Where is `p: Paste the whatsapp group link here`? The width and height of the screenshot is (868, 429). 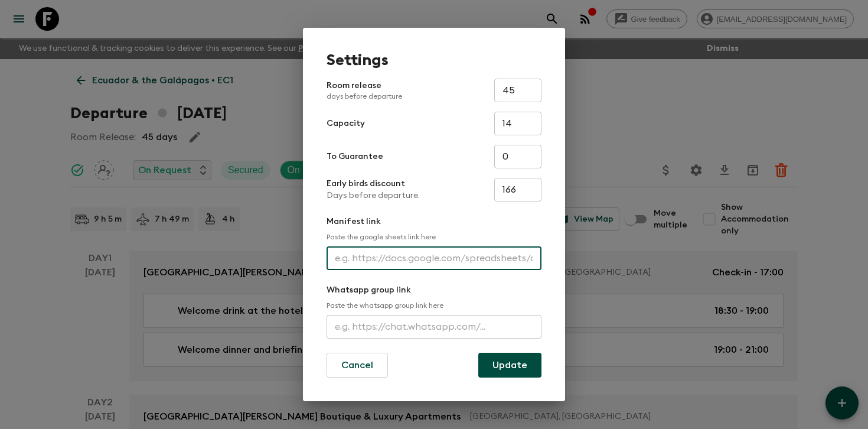 p: Paste the whatsapp group link here is located at coordinates (434, 306).